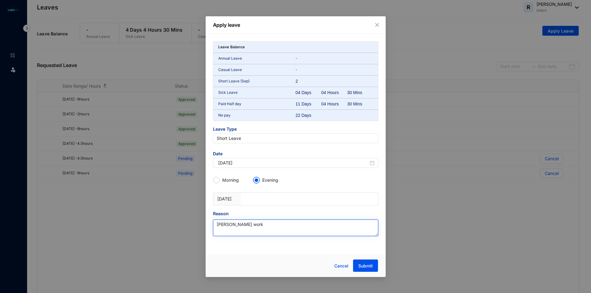 The image size is (591, 293). What do you see at coordinates (293, 163) in the screenshot?
I see `input: Start Date` at bounding box center [293, 163].